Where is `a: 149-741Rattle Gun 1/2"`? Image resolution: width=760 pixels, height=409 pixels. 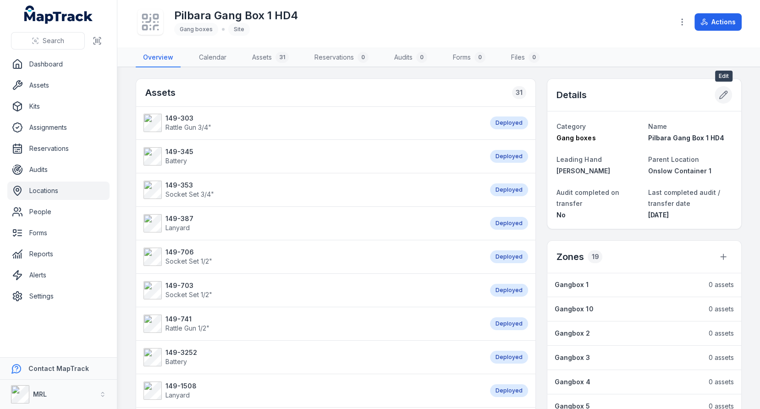
a: 149-741Rattle Gun 1/2" is located at coordinates (312, 324).